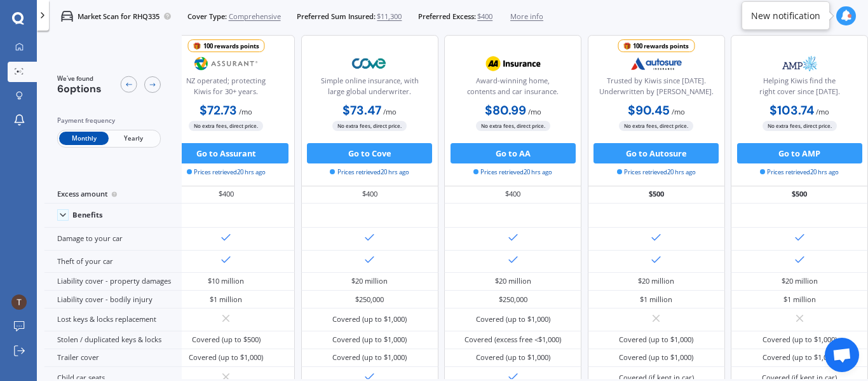 Image resolution: width=868 pixels, height=381 pixels. I want to click on span: Preferred Excess:, so click(447, 16).